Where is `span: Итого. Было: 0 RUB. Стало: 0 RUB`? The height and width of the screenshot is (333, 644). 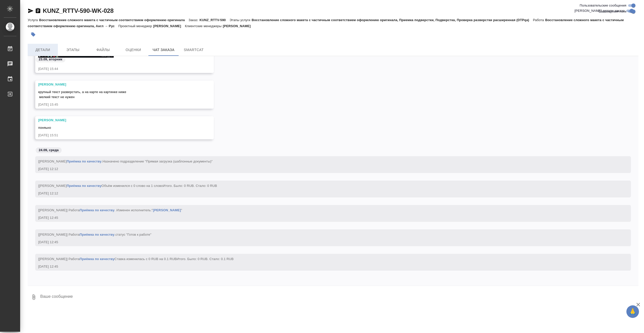
span: Итого. Было: 0 RUB. Стало: 0 RUB is located at coordinates (190, 186).